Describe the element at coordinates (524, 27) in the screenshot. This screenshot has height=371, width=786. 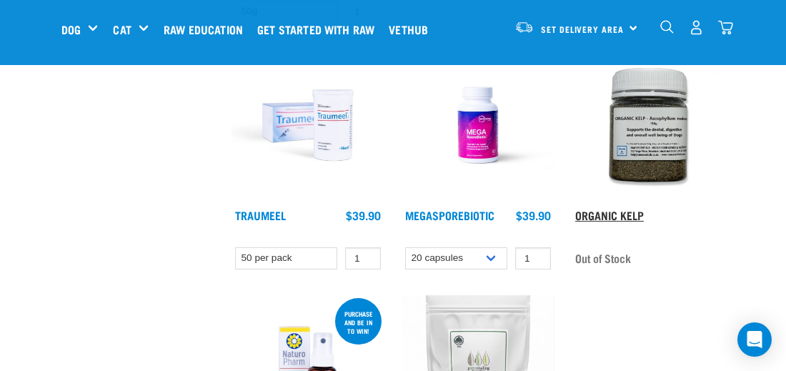
I see `img: van-moving.png` at that location.